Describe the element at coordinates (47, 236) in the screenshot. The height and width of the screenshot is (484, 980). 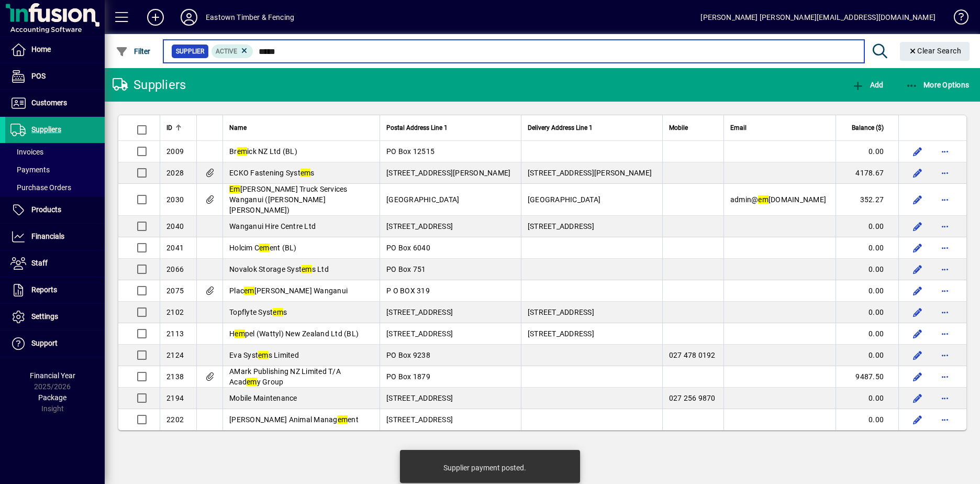
I see `span: Financials` at that location.